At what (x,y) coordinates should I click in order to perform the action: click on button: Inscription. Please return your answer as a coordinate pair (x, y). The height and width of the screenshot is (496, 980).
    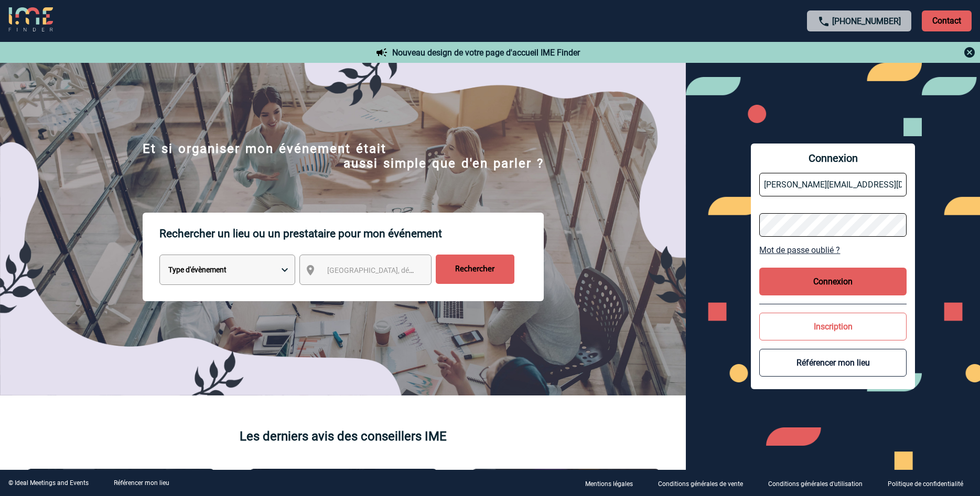
    Looking at the image, I should click on (832, 326).